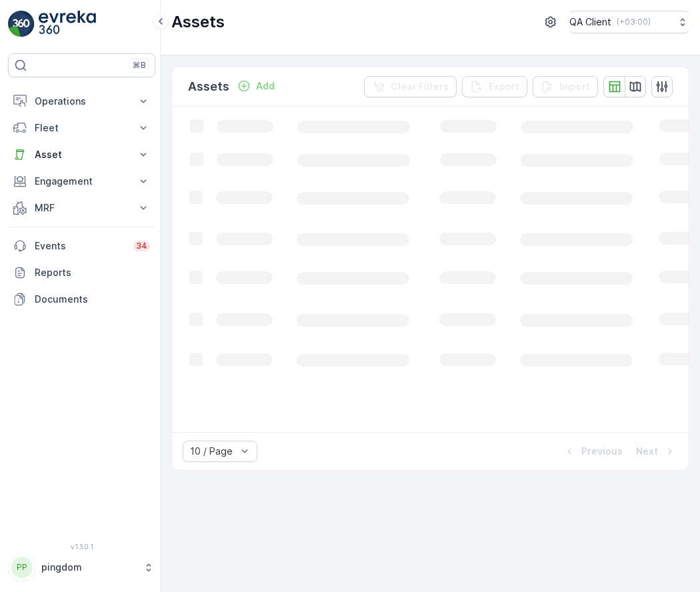 This screenshot has width=700, height=592. What do you see at coordinates (81, 181) in the screenshot?
I see `p: Engagement` at bounding box center [81, 181].